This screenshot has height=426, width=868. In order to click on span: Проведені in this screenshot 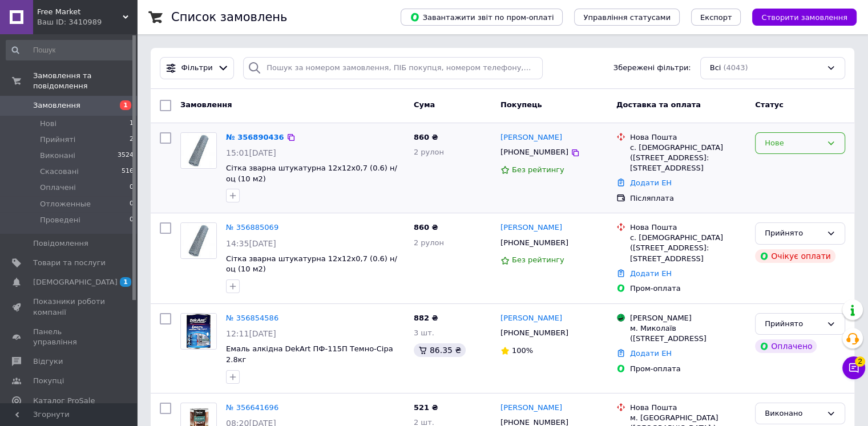, I will do `click(60, 220)`.